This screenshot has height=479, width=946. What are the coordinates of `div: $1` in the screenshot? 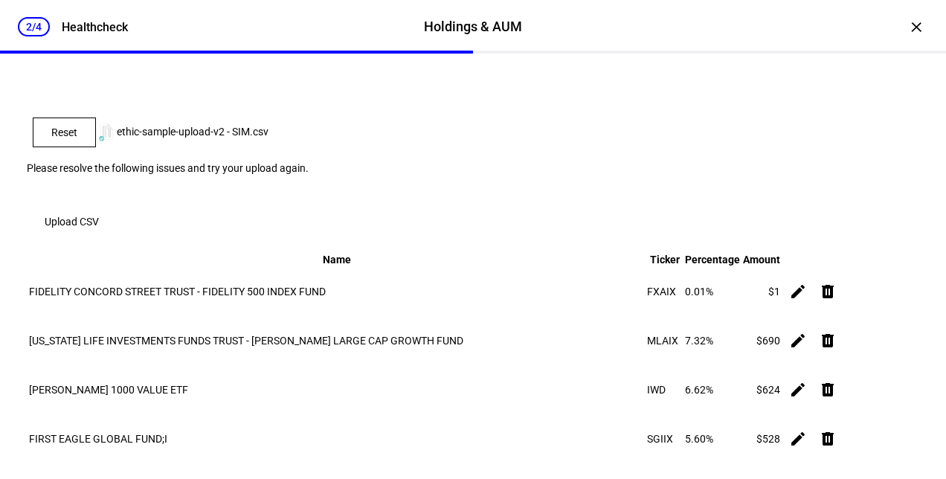 It's located at (762, 292).